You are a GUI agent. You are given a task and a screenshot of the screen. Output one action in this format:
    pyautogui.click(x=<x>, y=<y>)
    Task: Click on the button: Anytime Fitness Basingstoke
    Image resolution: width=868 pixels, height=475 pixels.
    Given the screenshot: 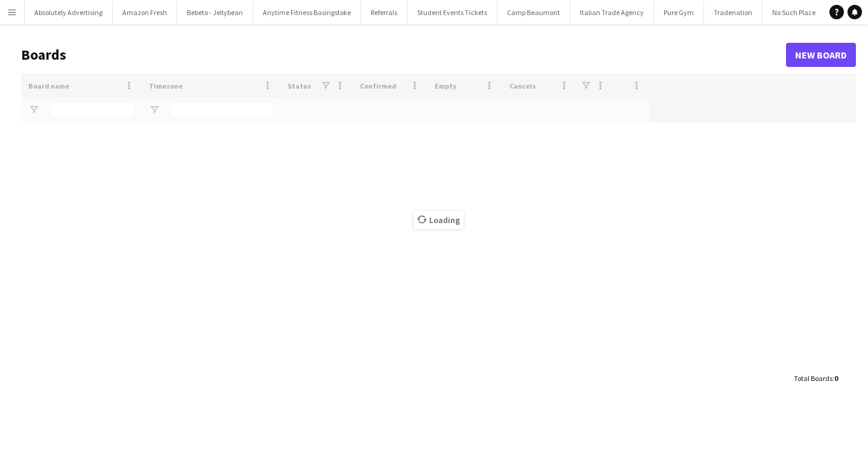 What is the action you would take?
    pyautogui.click(x=307, y=12)
    